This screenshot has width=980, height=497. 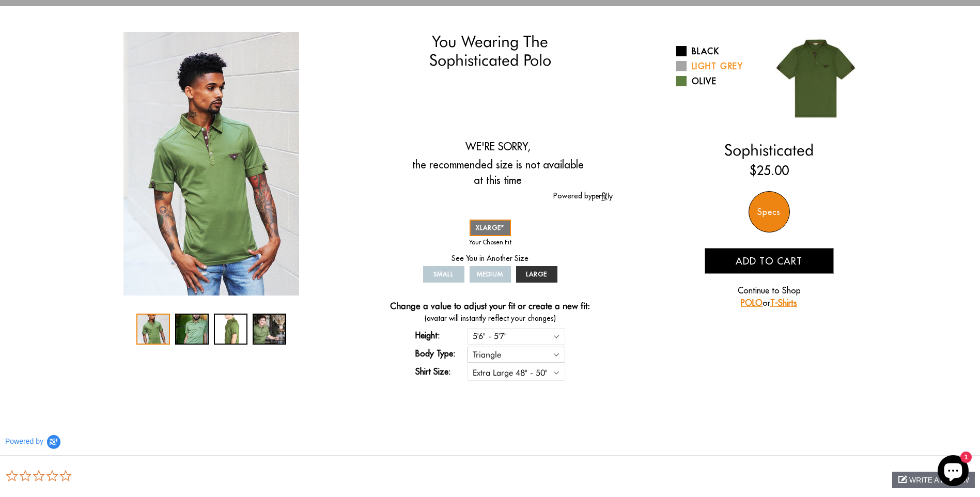 What do you see at coordinates (752, 303) in the screenshot?
I see `a: POLO` at bounding box center [752, 303].